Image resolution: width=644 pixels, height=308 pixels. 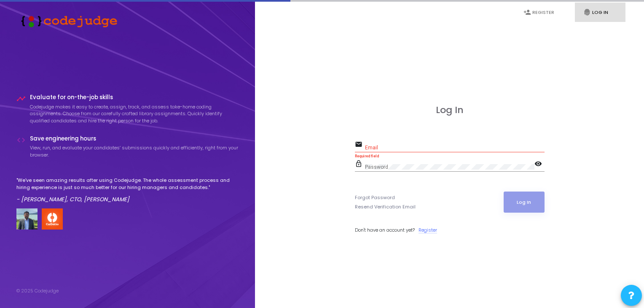 What do you see at coordinates (385, 230) in the screenshot?
I see `span: Don't have an account yet?` at bounding box center [385, 230].